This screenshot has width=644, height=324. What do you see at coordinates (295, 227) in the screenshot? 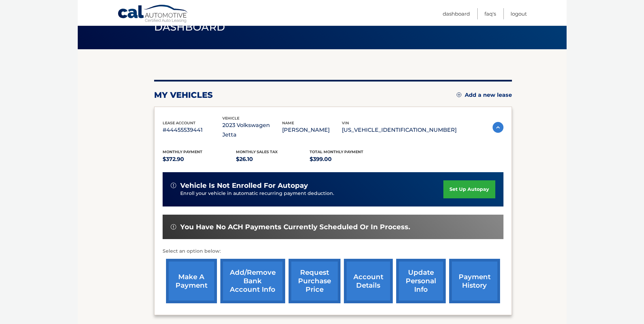
I see `span: You have no ACH payments currently scheduled or in process.` at bounding box center [295, 227].